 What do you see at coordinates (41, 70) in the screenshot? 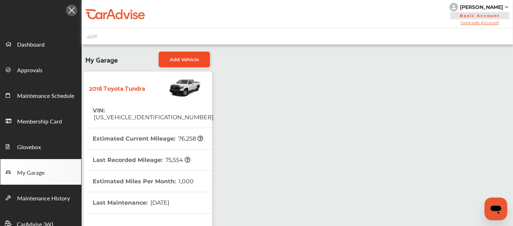
I see `a: Approvals` at bounding box center [41, 70].